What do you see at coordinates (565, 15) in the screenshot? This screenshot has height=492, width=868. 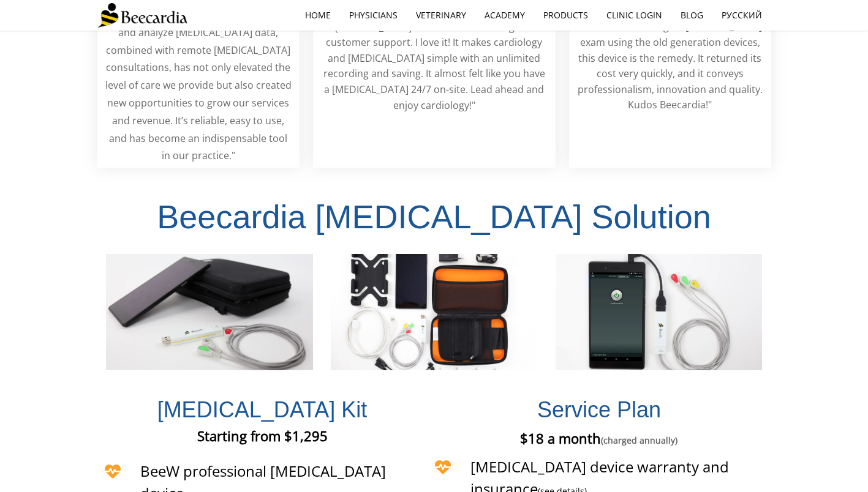 I see `a: Products` at bounding box center [565, 15].